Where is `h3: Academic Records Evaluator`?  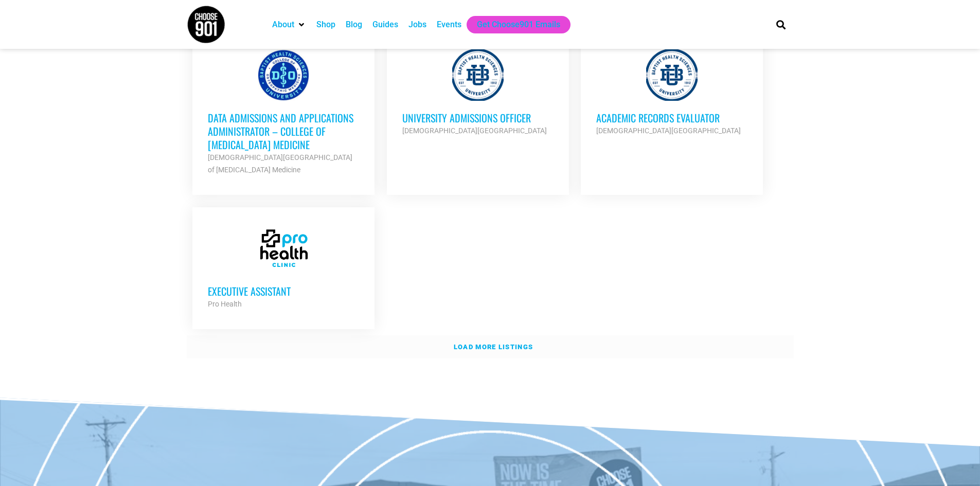 h3: Academic Records Evaluator is located at coordinates (671, 118).